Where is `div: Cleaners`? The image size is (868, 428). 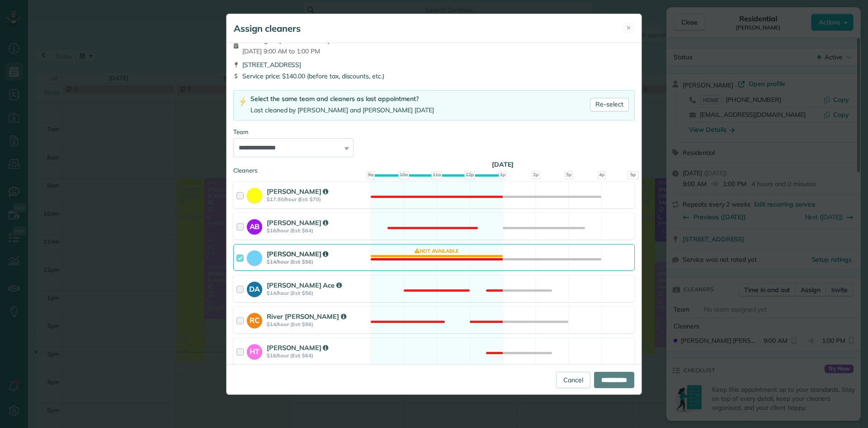
div: Cleaners is located at coordinates (434, 167).